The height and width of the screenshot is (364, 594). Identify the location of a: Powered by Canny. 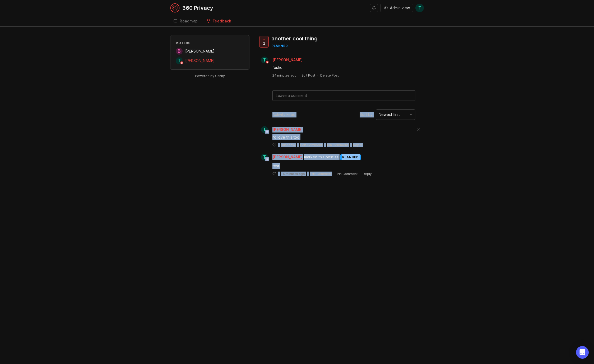
(210, 75).